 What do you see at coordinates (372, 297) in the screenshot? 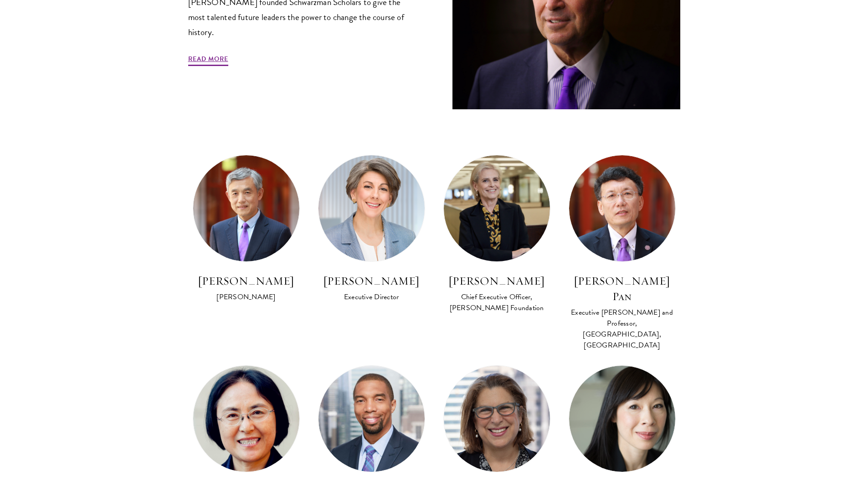
I see `div: Executive Director` at bounding box center [372, 297].